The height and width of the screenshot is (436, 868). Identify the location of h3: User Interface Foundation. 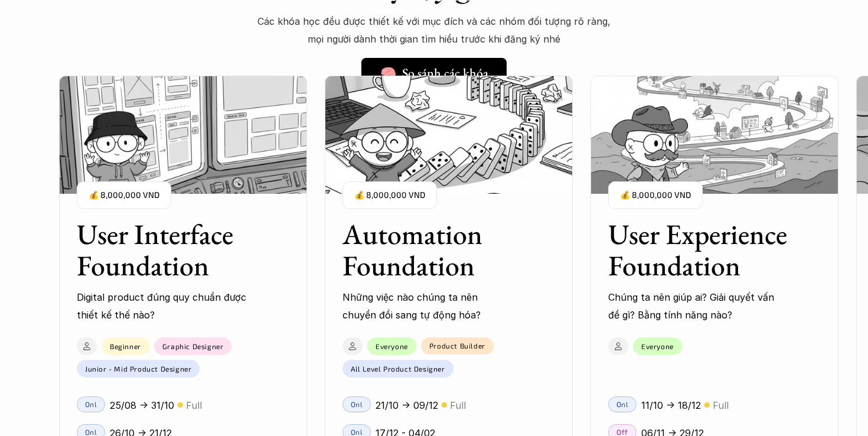
(168, 250).